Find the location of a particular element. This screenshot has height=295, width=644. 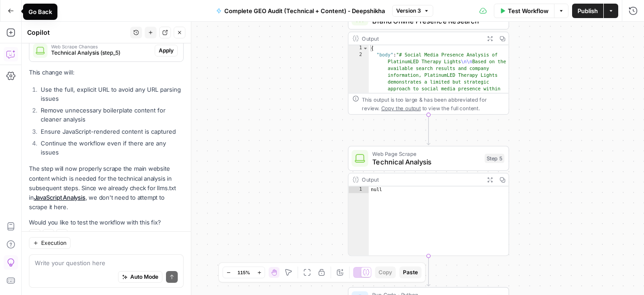

p: This change will: is located at coordinates (106, 73).